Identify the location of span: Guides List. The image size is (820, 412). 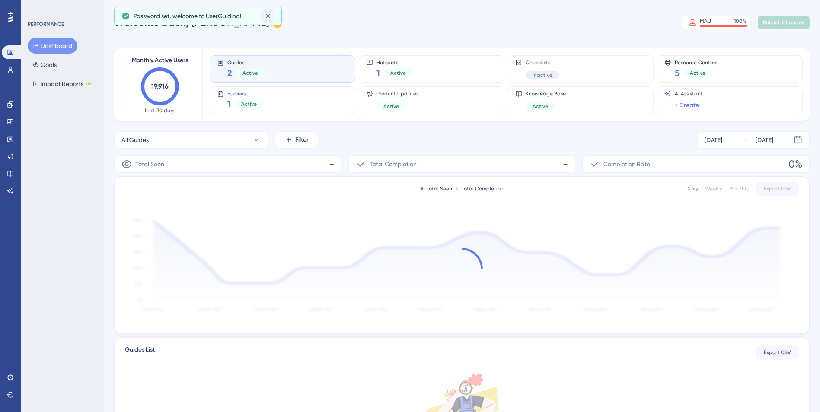
(140, 353).